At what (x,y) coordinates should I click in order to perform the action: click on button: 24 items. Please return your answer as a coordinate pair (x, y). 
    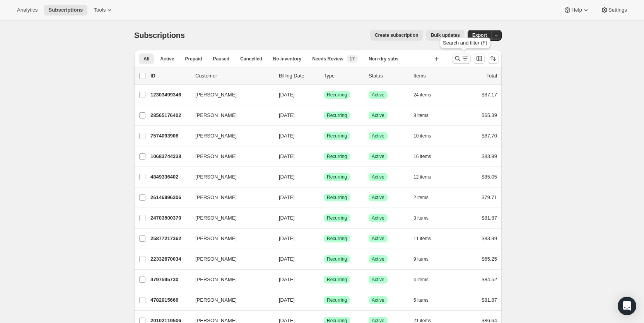
    Looking at the image, I should click on (426, 95).